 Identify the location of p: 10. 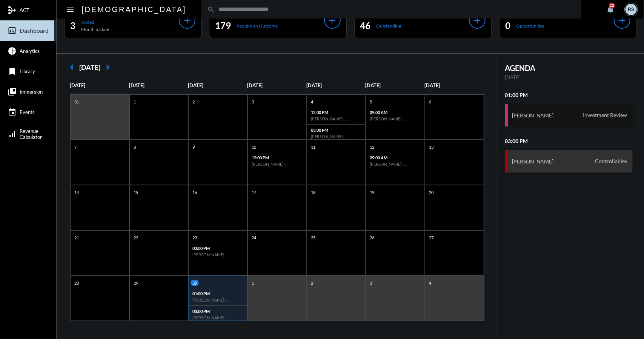
(254, 147).